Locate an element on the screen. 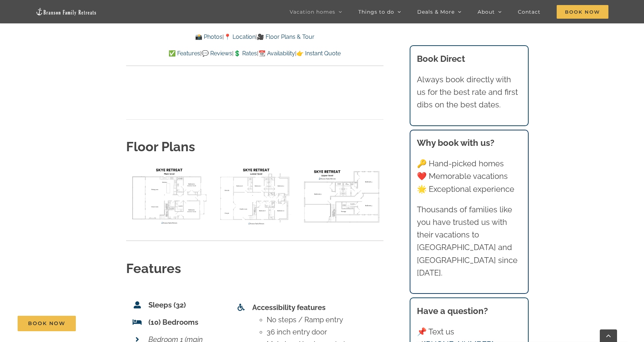 The width and height of the screenshot is (644, 342). li: No steps / Ramp entry is located at coordinates (325, 319).